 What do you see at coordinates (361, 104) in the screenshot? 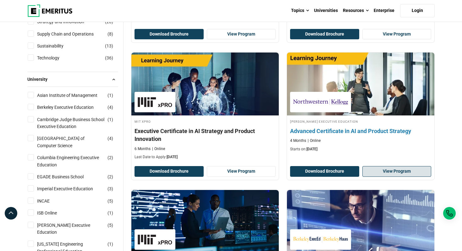
I see `a: AI and Machine Learning Course by Kellogg Executive Education - September 4, 2025 Kellogg Executi...` at bounding box center [361, 104].